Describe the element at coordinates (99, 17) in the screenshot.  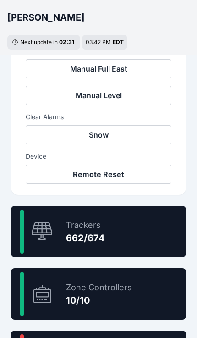
I see `nav: Breadcrumb` at that location.